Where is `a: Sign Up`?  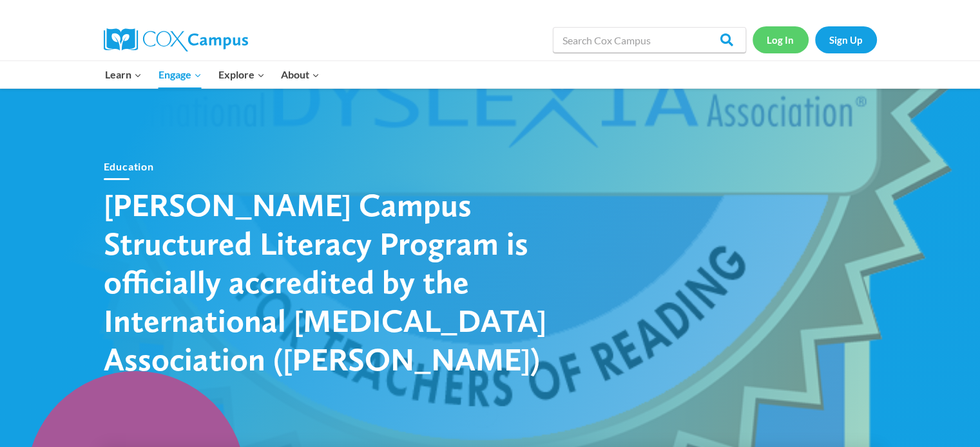 a: Sign Up is located at coordinates (846, 39).